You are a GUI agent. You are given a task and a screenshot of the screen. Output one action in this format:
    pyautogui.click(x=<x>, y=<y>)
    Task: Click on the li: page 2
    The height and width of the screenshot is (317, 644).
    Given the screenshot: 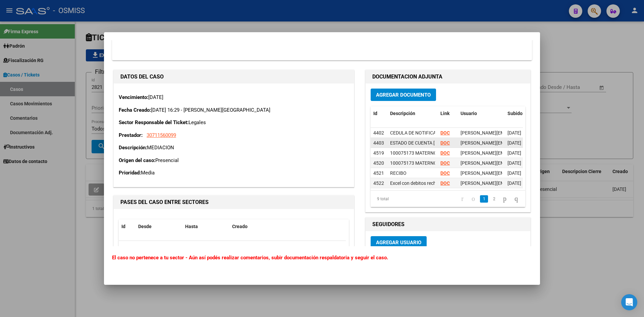 What is the action you would take?
    pyautogui.click(x=494, y=199)
    